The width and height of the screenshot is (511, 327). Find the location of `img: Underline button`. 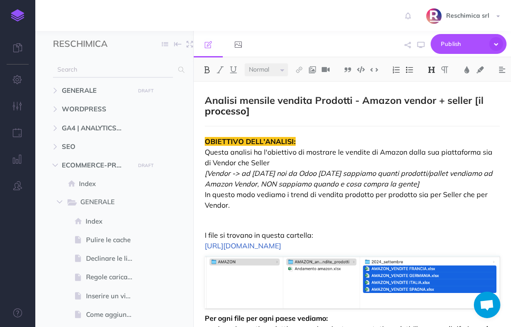

img: Underline button is located at coordinates (234, 70).